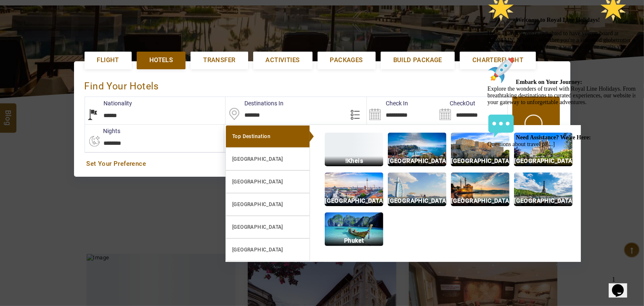 This screenshot has width=644, height=306. Describe the element at coordinates (322, 164) in the screenshot. I see `a: Set Your Preference` at that location.